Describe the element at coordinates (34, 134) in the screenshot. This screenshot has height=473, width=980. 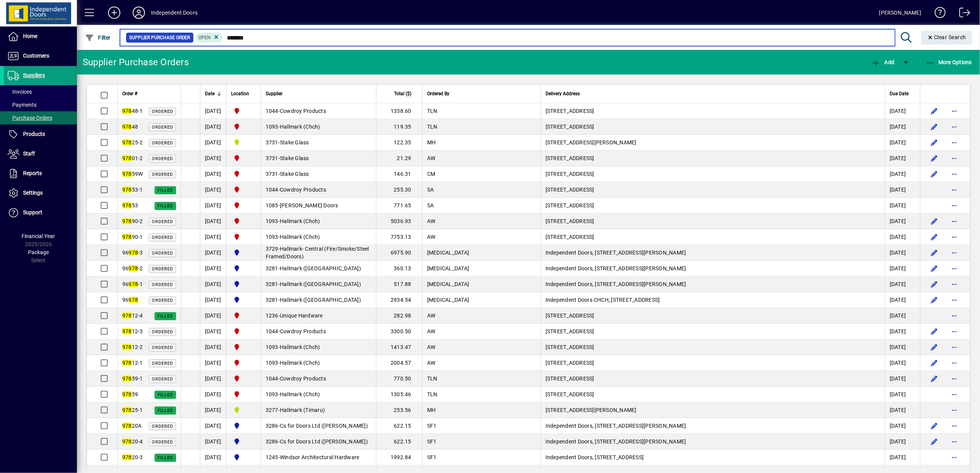
I see `span: Products` at that location.